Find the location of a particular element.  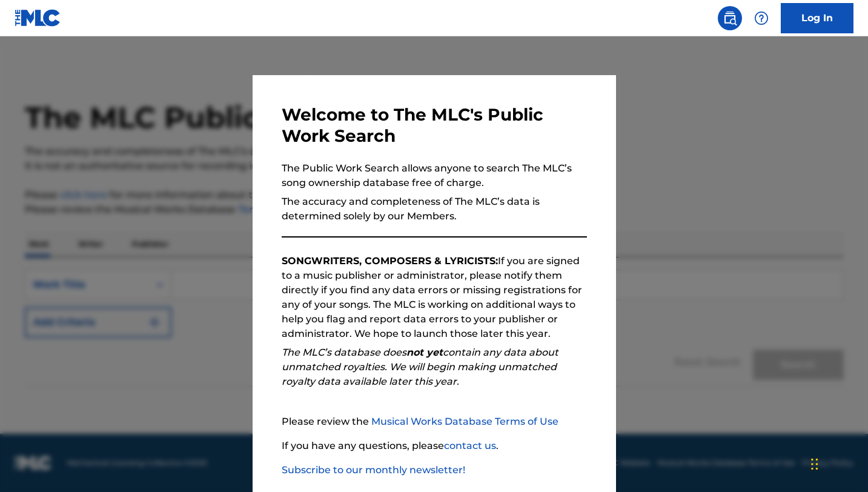

a: Log In is located at coordinates (817, 18).